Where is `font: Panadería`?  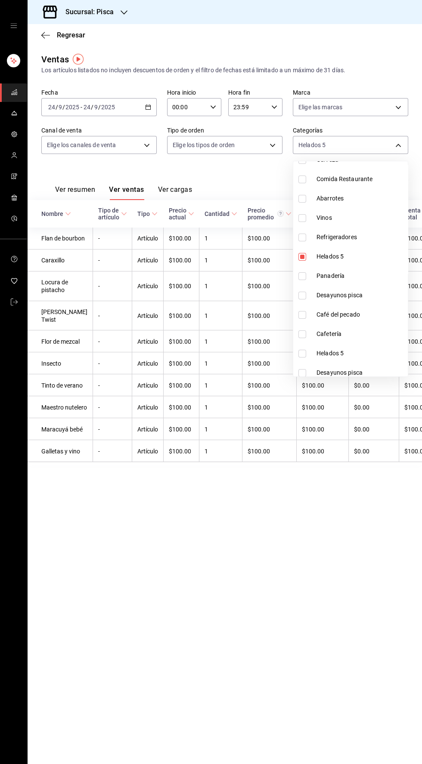
font: Panadería is located at coordinates (330, 276).